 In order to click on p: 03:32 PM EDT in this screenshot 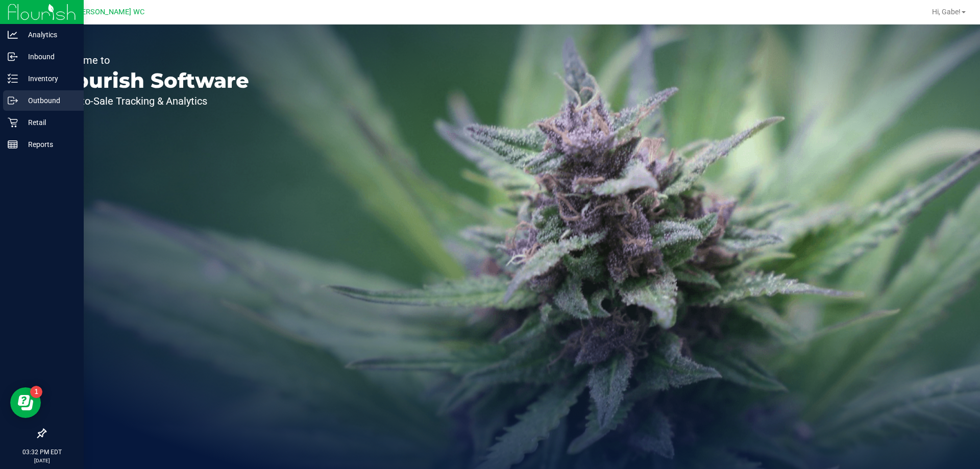, I will do `click(42, 453)`.